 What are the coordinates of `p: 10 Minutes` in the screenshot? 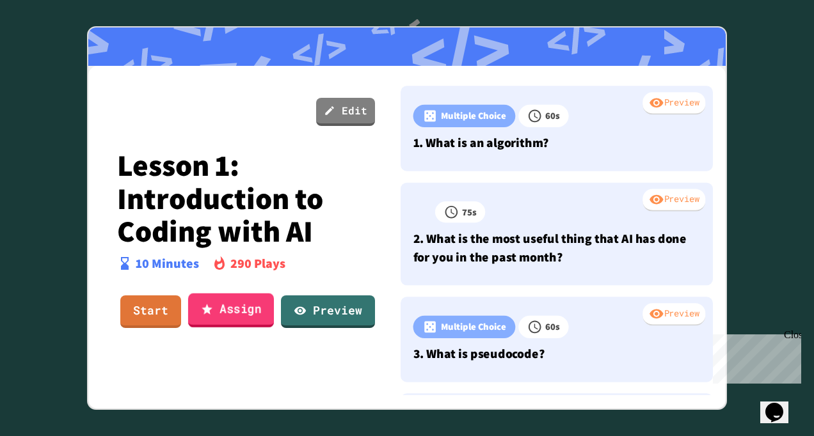 It's located at (167, 264).